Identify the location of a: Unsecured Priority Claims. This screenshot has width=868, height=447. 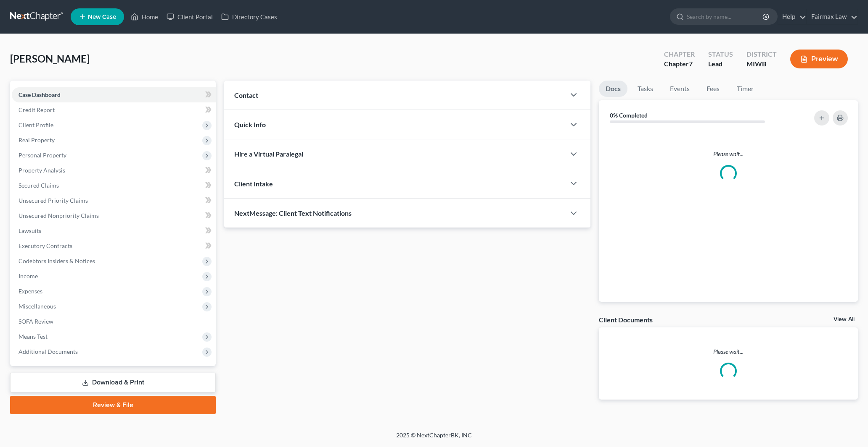
(114, 201).